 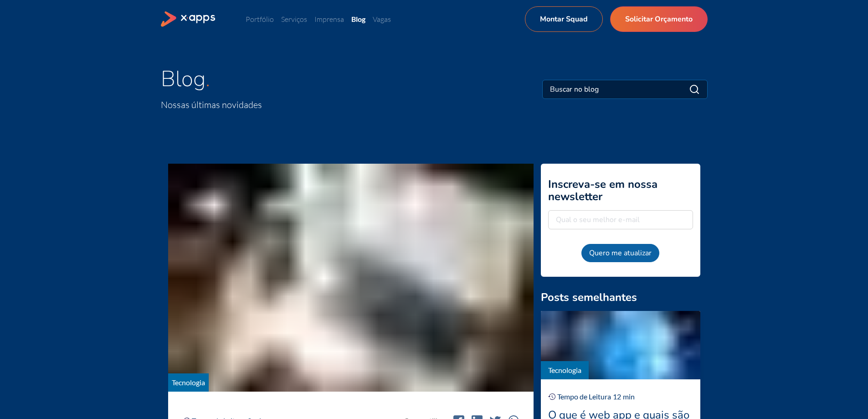 What do you see at coordinates (596, 89) in the screenshot?
I see `input: Buscar no blog` at bounding box center [596, 89].